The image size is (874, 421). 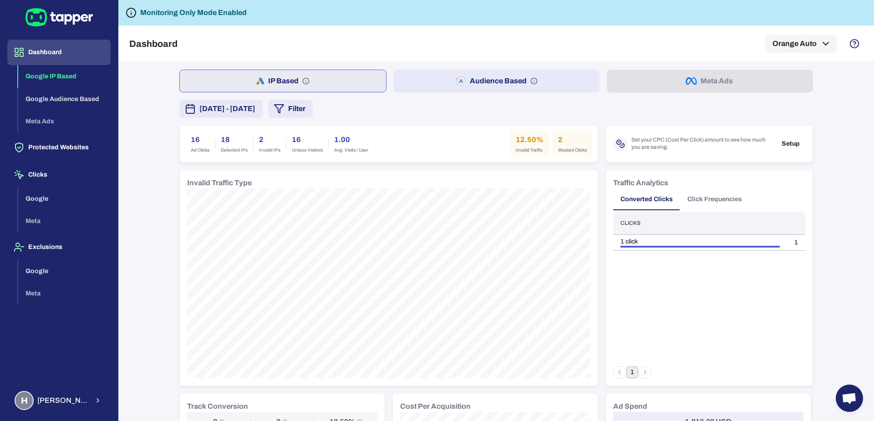 I want to click on button: Orange Auto, so click(x=801, y=44).